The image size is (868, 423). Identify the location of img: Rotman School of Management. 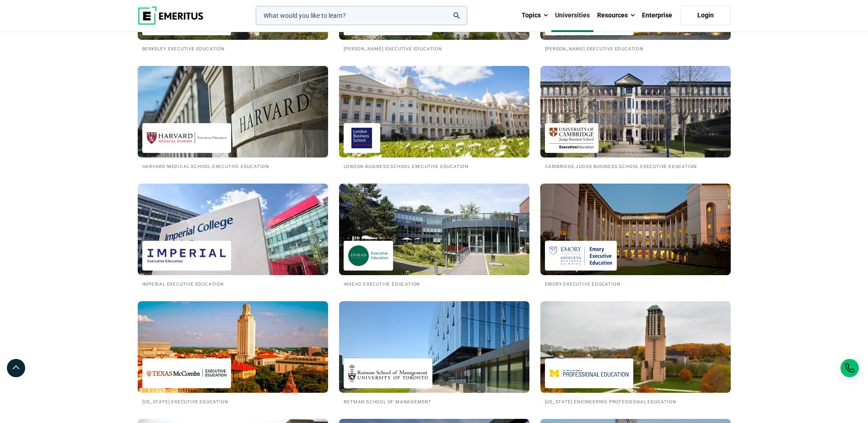
(388, 373).